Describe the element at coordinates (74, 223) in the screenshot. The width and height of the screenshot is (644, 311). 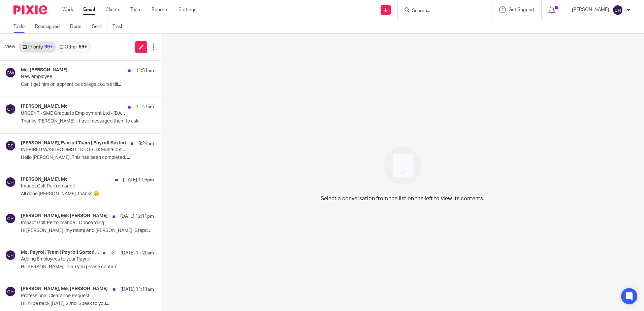
I see `p: Impact Golf Performance - Onboarding` at that location.